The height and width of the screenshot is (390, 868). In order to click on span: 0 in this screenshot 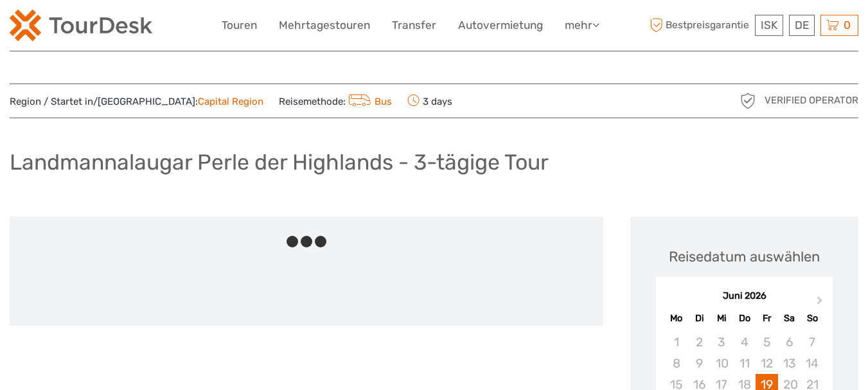, I will do `click(847, 25)`.